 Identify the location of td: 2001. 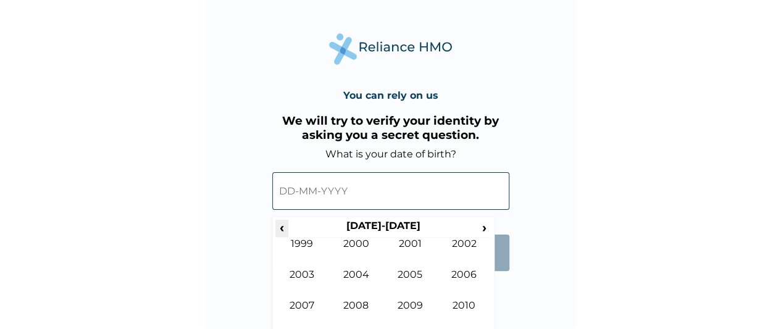
(411, 253).